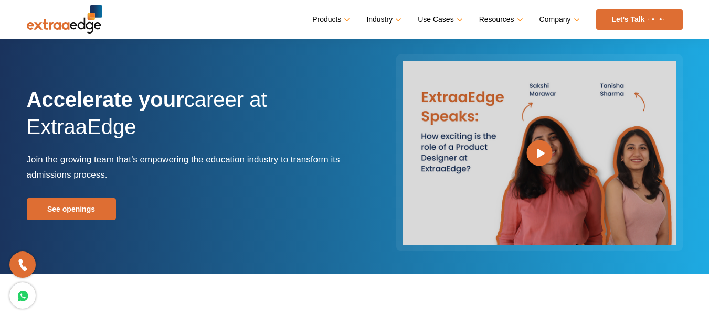 This screenshot has width=709, height=318. I want to click on a: Resources, so click(500, 19).